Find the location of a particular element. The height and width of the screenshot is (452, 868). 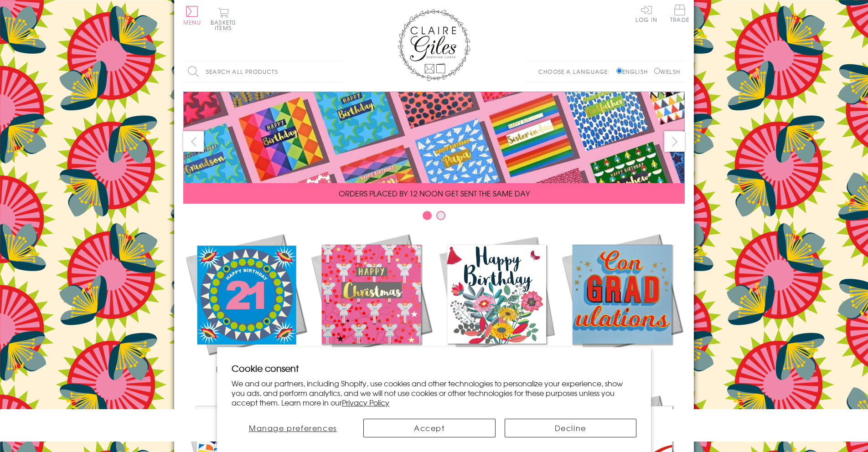

button: Decline is located at coordinates (571, 428).